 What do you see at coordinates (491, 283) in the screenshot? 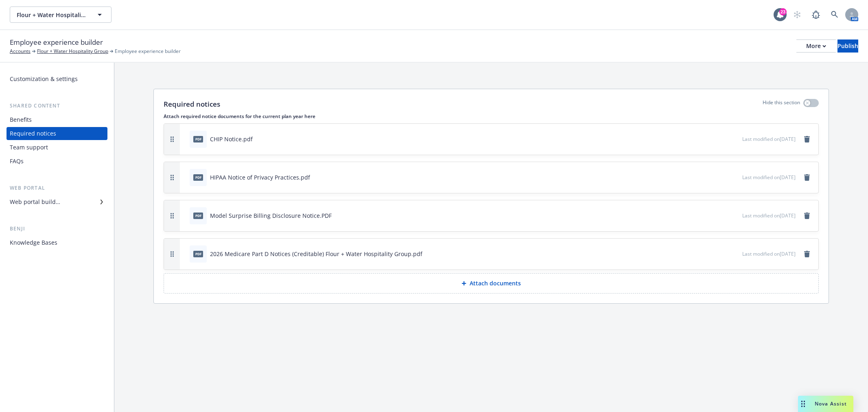
I see `button: Attach documents` at bounding box center [491, 283].